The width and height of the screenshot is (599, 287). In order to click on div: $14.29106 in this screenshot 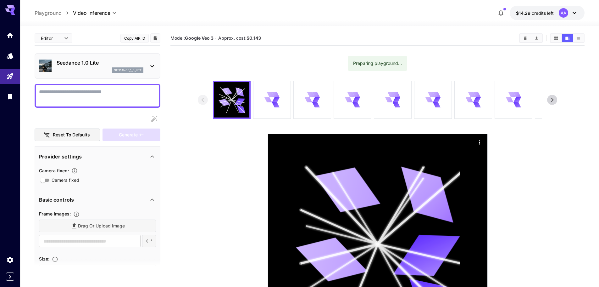, I will do `click(535, 13)`.